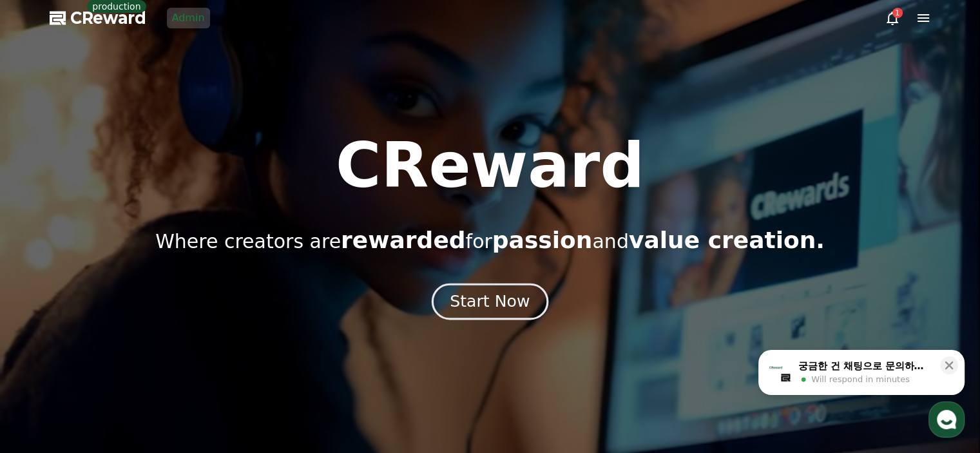 This screenshot has height=453, width=980. Describe the element at coordinates (892, 18) in the screenshot. I see `a: 1` at that location.